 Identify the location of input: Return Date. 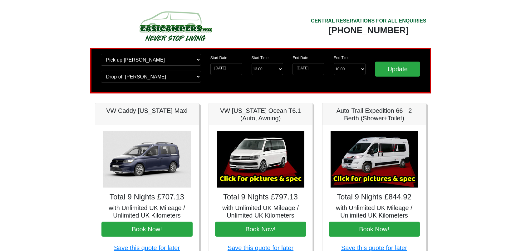
(308, 69).